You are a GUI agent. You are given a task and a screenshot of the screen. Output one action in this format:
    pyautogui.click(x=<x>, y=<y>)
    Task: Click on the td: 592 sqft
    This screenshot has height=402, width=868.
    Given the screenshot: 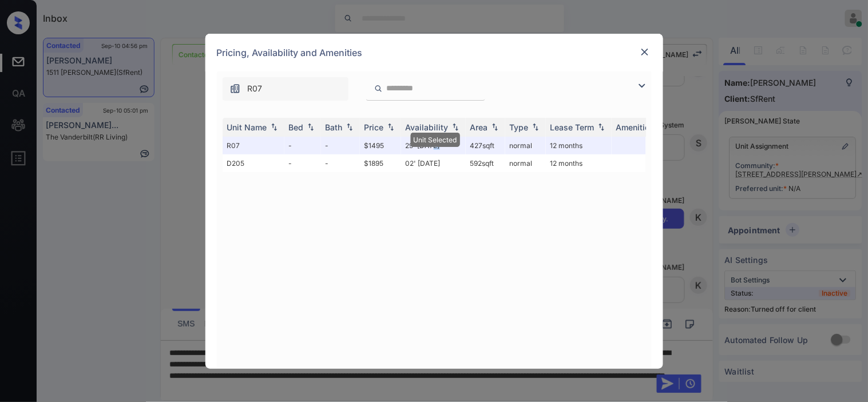 What is the action you would take?
    pyautogui.click(x=485, y=163)
    